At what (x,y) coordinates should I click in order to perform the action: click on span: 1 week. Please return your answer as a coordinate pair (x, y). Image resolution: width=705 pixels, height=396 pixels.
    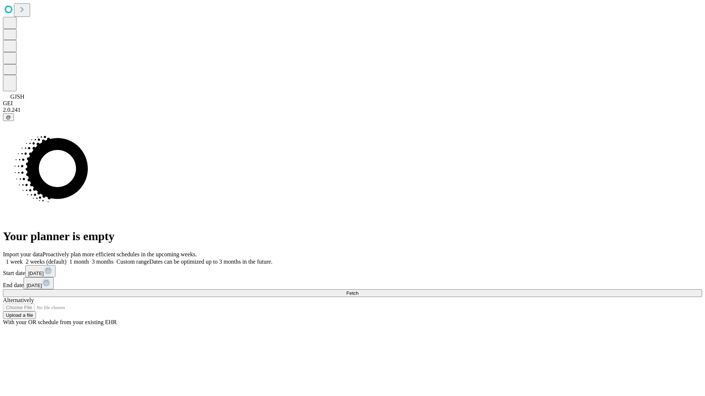
    Looking at the image, I should click on (14, 262).